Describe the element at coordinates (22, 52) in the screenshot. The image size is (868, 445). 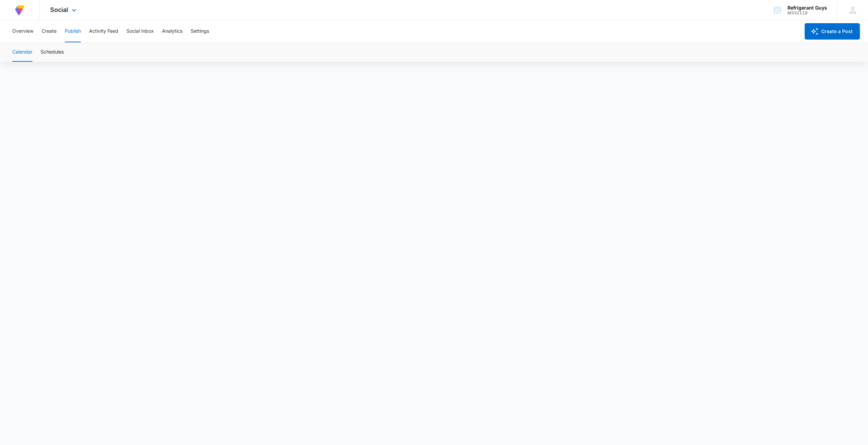
I see `button: Calendar` at that location.